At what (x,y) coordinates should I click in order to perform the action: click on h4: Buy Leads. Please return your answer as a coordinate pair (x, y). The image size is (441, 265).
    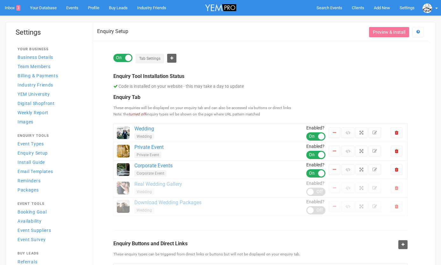
    Looking at the image, I should click on (51, 254).